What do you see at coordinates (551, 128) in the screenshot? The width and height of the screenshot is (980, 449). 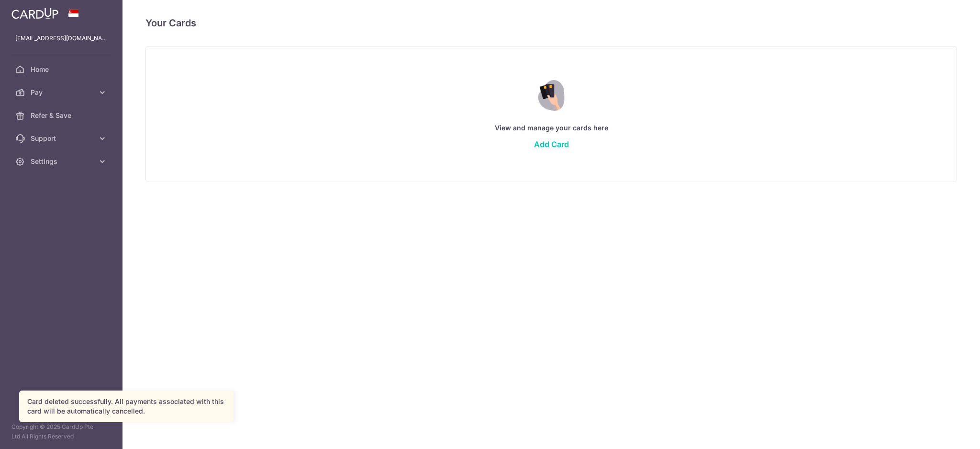 I see `p: View and manage your cards here` at bounding box center [551, 128].